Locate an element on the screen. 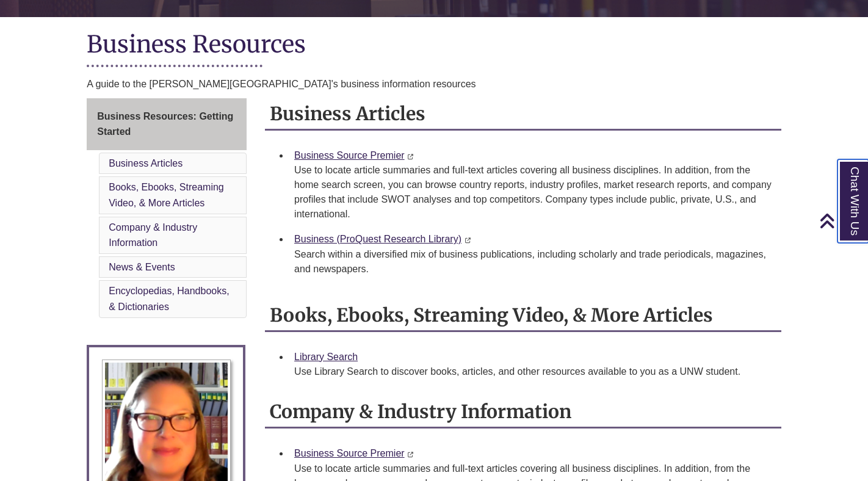 The width and height of the screenshot is (868, 481). a: Encyclopedias, Handbooks, & Dictionaries is located at coordinates (168, 299).